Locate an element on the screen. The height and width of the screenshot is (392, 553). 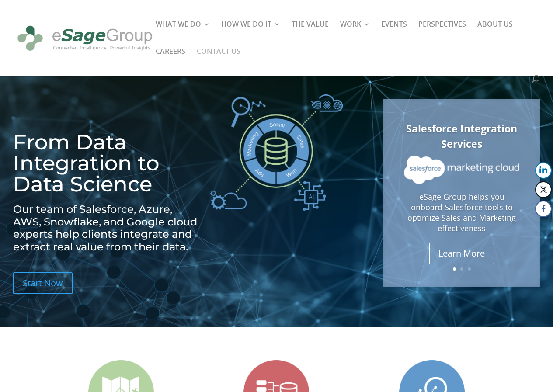
a: CONTACT US is located at coordinates (218, 62).